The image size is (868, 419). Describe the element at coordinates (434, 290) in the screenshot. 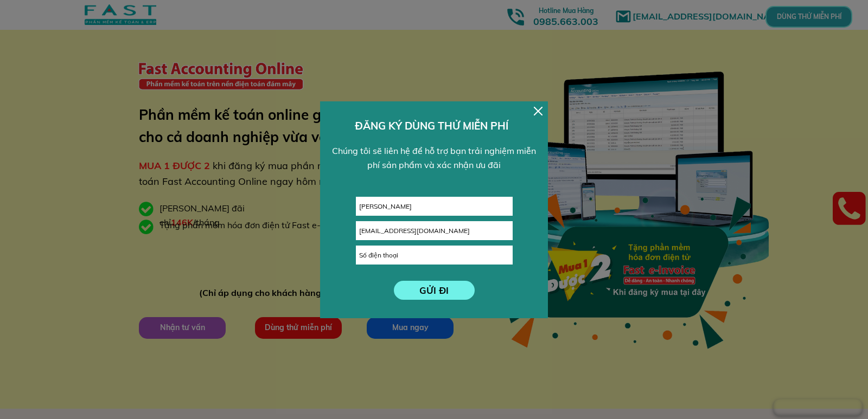

I see `p: GỬI ĐI` at that location.